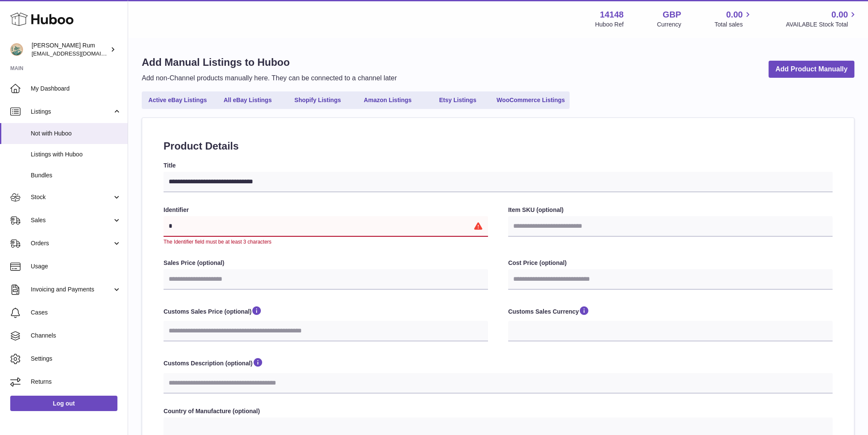  What do you see at coordinates (326, 242) in the screenshot?
I see `div: The Identifier field must be at least 3 characters` at bounding box center [326, 242].